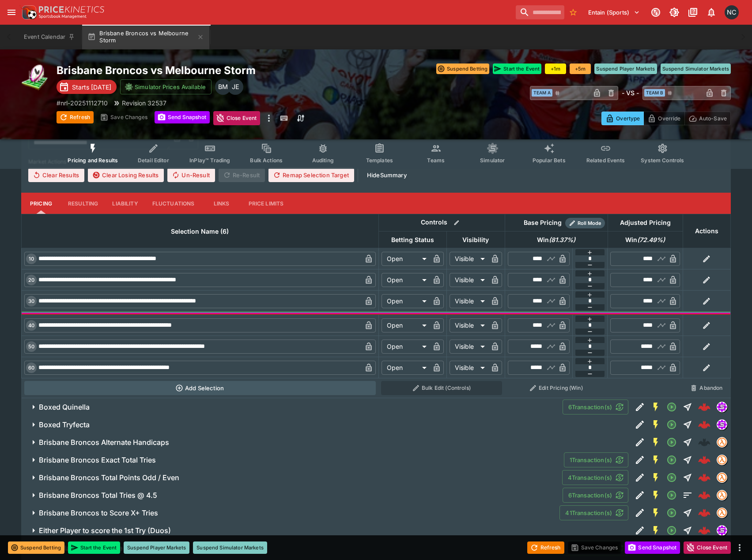 The height and width of the screenshot is (560, 752). Describe the element at coordinates (654, 92) in the screenshot. I see `span: Team B` at that location.